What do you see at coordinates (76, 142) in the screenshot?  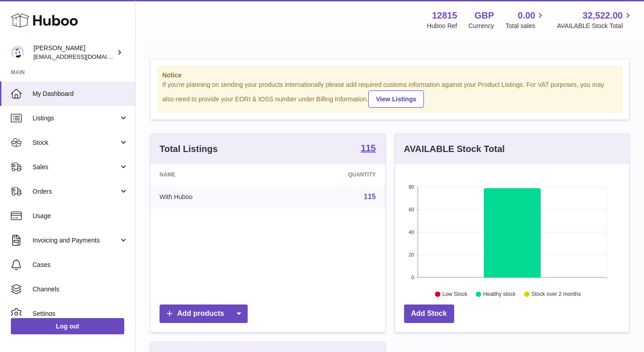 I see `span: Stock` at bounding box center [76, 142].